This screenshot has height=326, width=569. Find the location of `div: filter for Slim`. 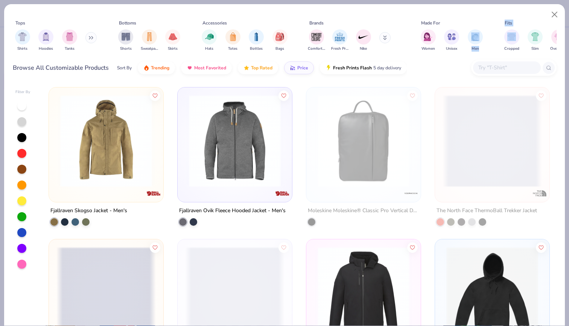

div: filter for Slim is located at coordinates (536, 40).